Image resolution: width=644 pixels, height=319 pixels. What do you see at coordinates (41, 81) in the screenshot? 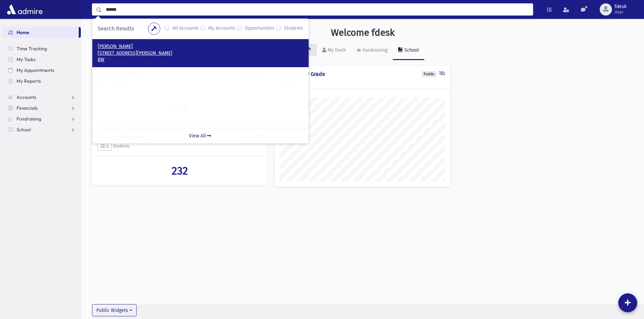
I see `a: My Reports` at bounding box center [41, 81].